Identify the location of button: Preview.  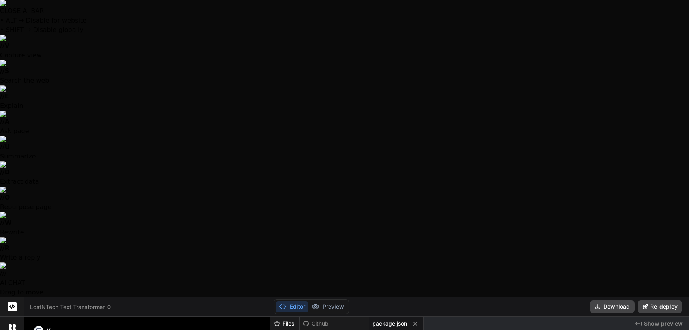
(328, 307).